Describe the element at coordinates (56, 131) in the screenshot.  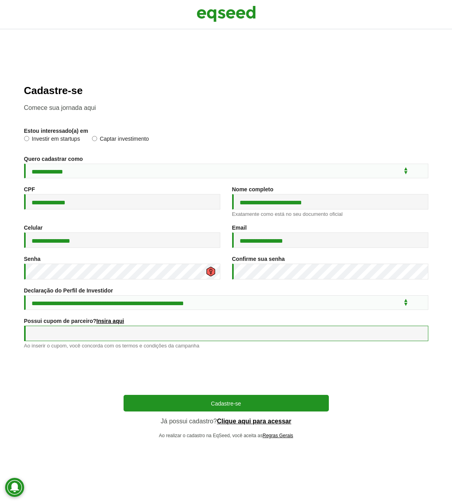
I see `label: Estou interessado(a) em` at that location.